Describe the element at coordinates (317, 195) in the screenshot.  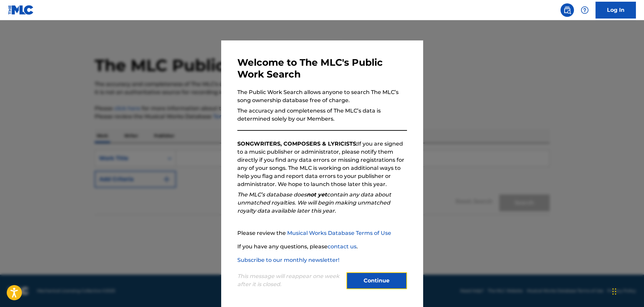
I see `strong: not yet` at that location.